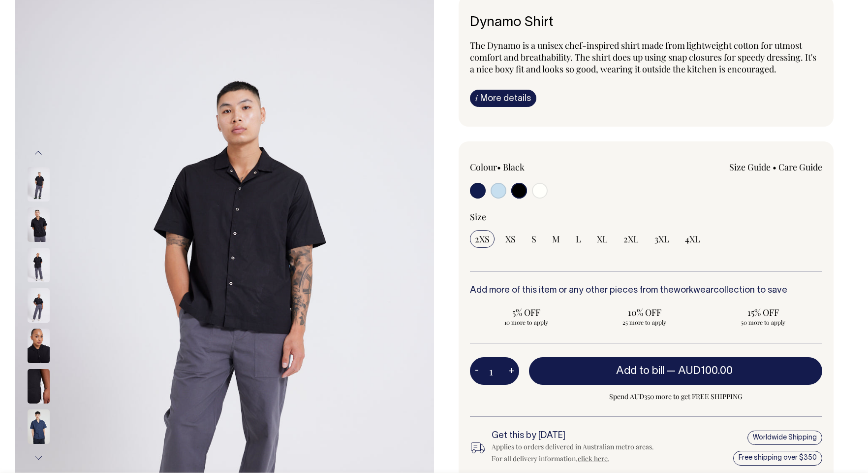 The image size is (868, 473). What do you see at coordinates (763, 322) in the screenshot?
I see `span: 50 more to apply` at bounding box center [763, 322].